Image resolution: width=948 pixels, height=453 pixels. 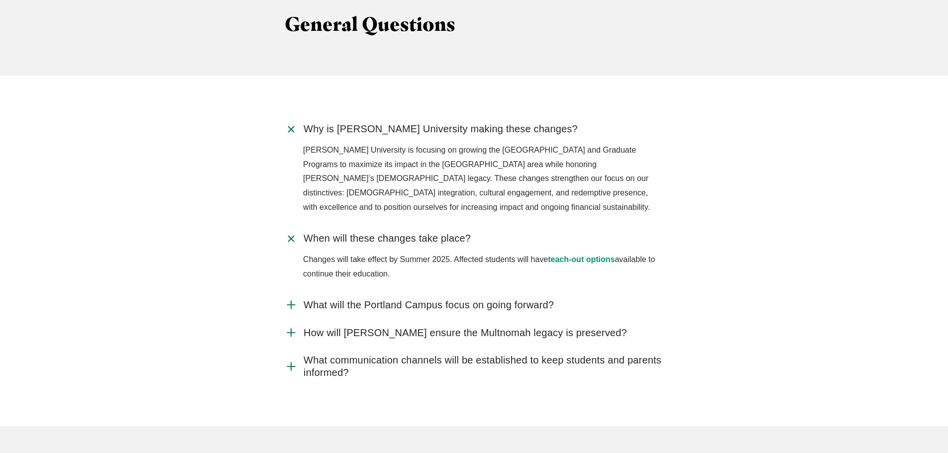 I want to click on span: What will the Portland Campus focus on going forward?, so click(x=429, y=305).